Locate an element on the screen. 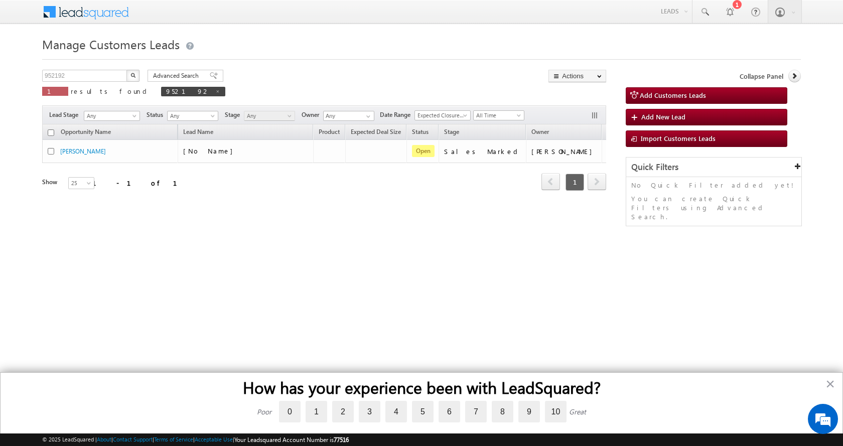 The image size is (843, 446). span: All Time is located at coordinates (497, 115).